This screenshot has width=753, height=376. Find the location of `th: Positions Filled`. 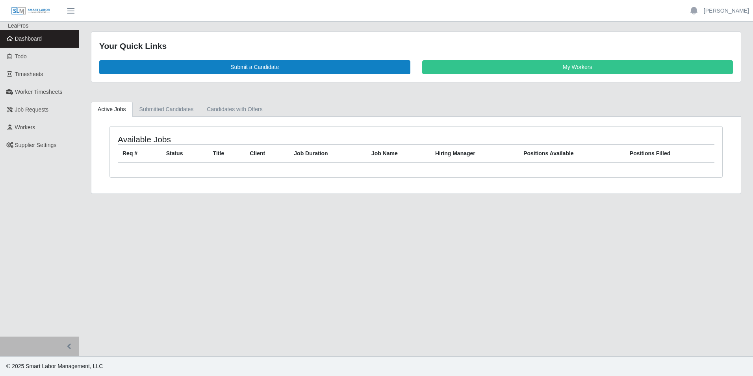

th: Positions Filled is located at coordinates (669, 153).